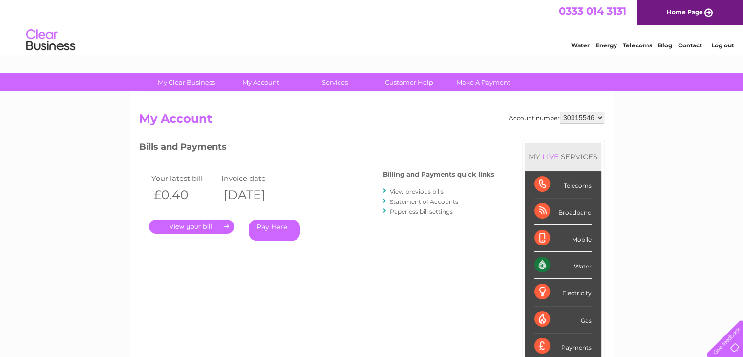 The height and width of the screenshot is (357, 743). What do you see at coordinates (483, 82) in the screenshot?
I see `a: Make A Payment` at bounding box center [483, 82].